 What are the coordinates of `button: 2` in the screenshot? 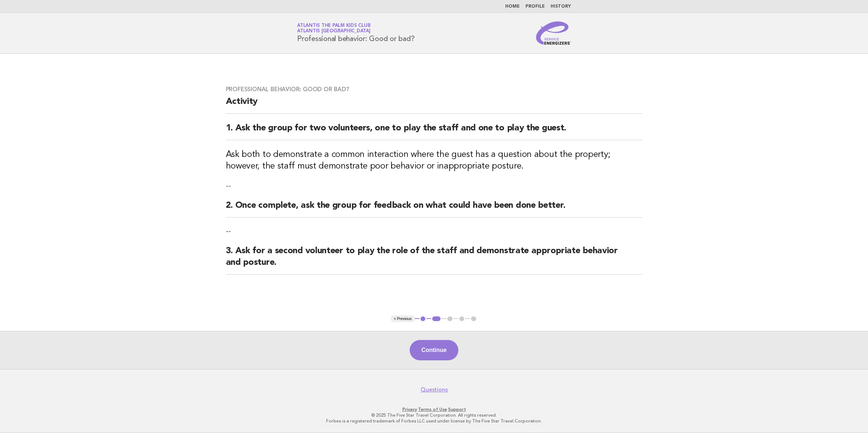 It's located at (436, 319).